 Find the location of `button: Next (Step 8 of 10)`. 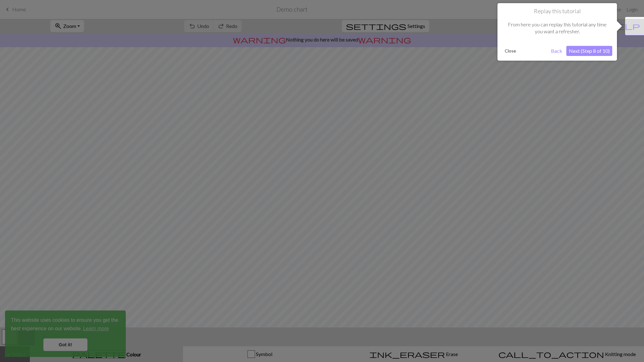

button: Next (Step 8 of 10) is located at coordinates (590, 51).